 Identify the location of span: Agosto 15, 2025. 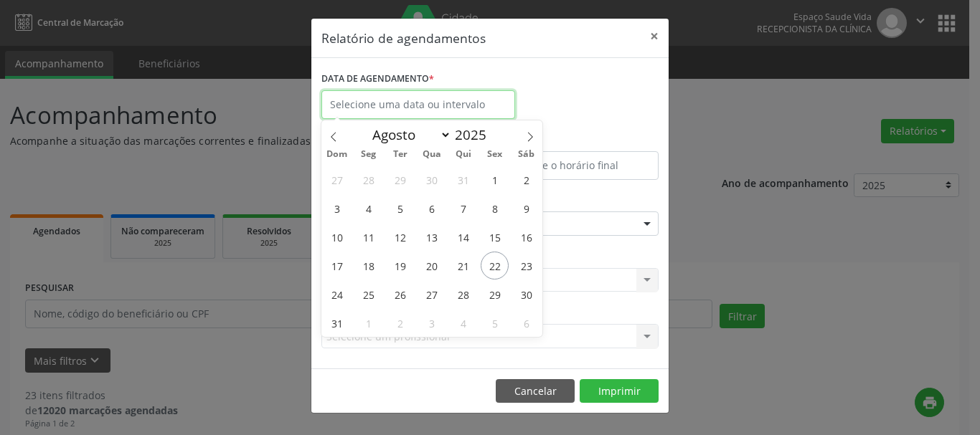
(494, 237).